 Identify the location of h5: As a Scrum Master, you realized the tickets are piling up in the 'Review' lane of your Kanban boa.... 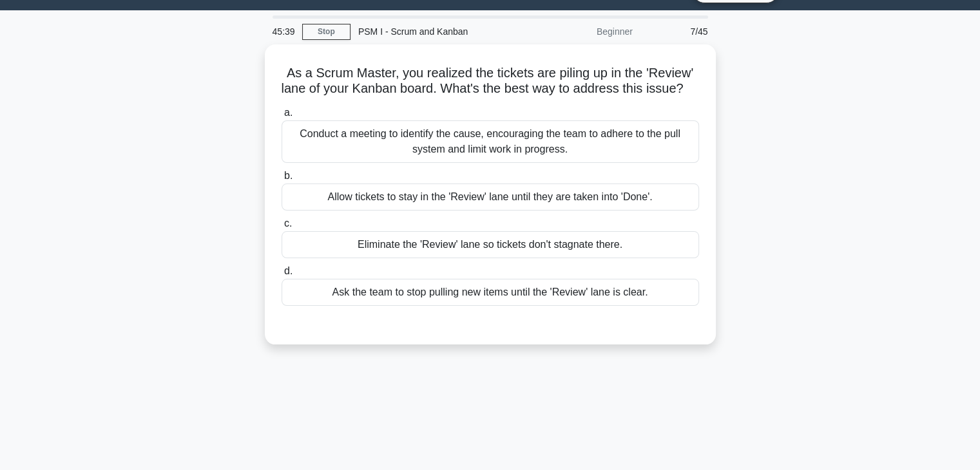
(490, 81).